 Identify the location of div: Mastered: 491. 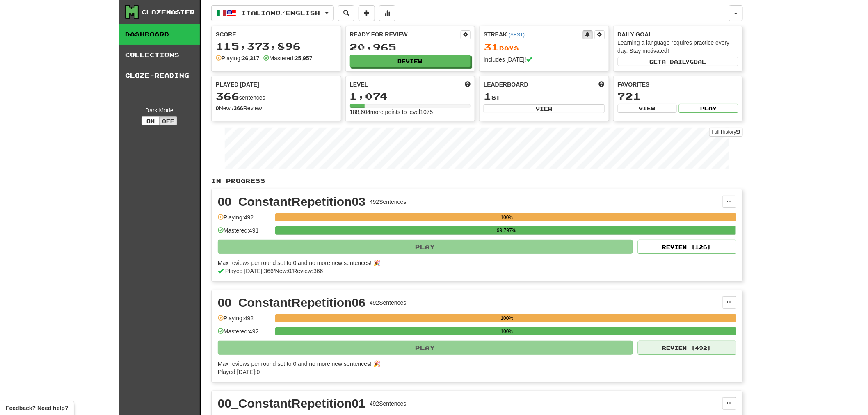
(245, 233).